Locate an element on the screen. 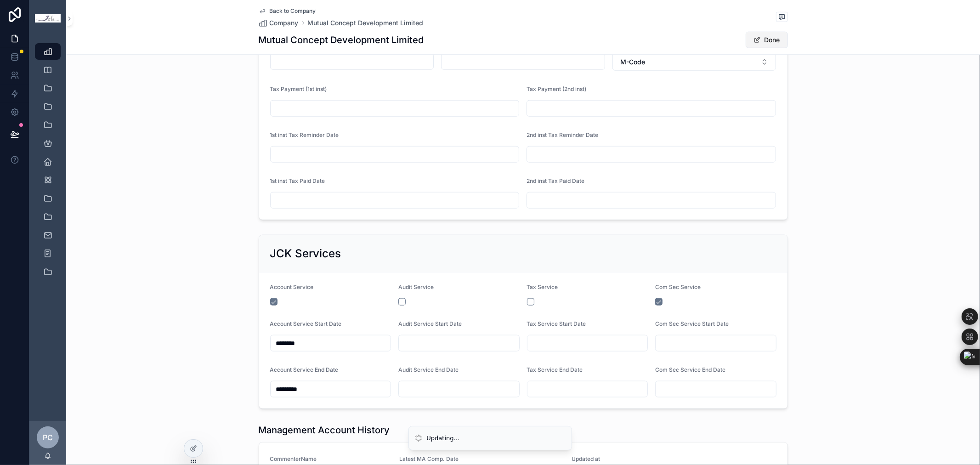  span: Mutual Concept Development Limited is located at coordinates (366, 23).